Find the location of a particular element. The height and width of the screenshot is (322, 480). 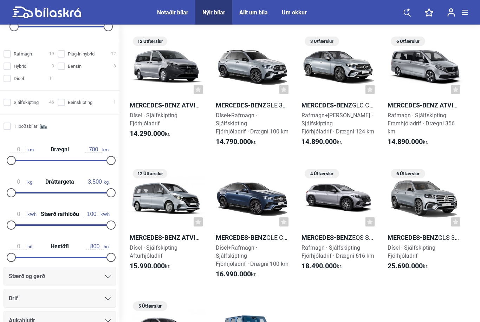

a: Mercedes-BenzGLE 350 de 4MATICDísel+Rafmagn · SjálfskiptingFjórhjóladrif · Drægni 100 km14.790.00... is located at coordinates (252, 93).